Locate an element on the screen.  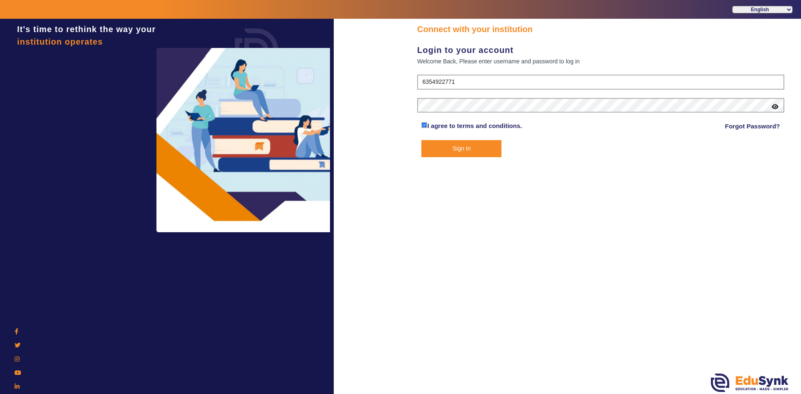
a: I agree to terms and conditions. is located at coordinates (474, 126).